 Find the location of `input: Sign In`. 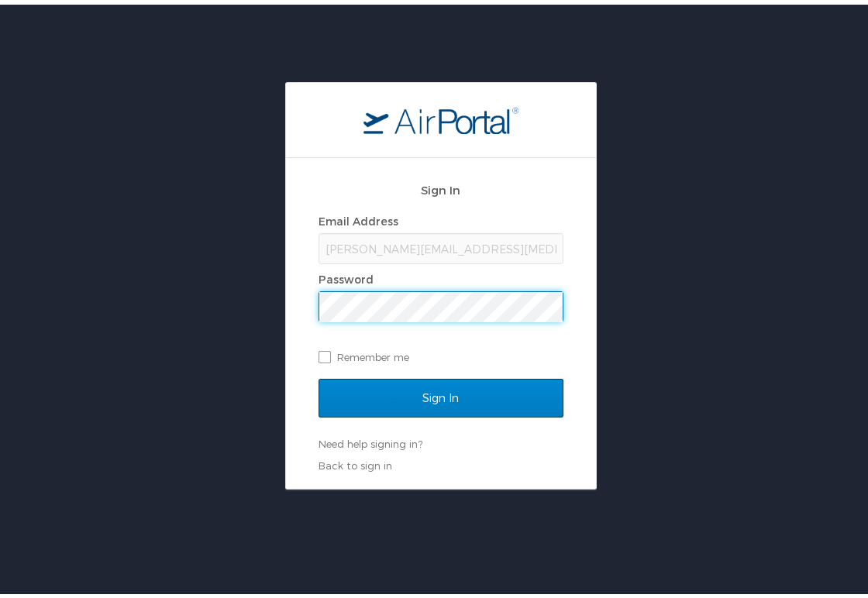

input: Sign In is located at coordinates (441, 393).